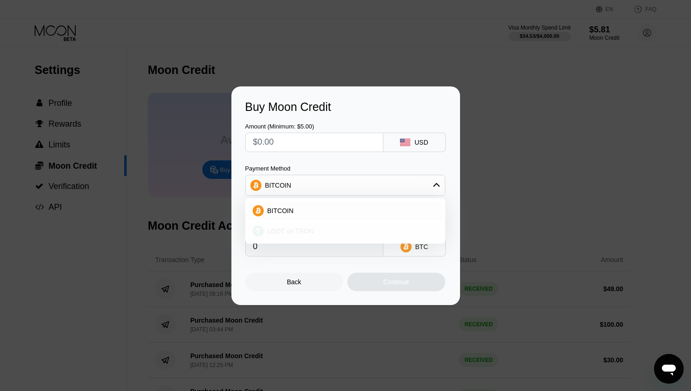  What do you see at coordinates (346, 107) in the screenshot?
I see `div: Buy Moon Credit` at bounding box center [346, 107].